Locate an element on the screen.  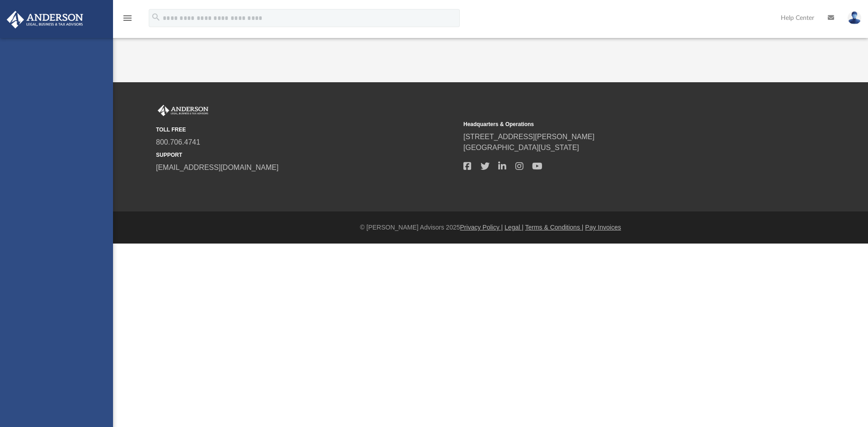
img: User Pic is located at coordinates (854, 17).